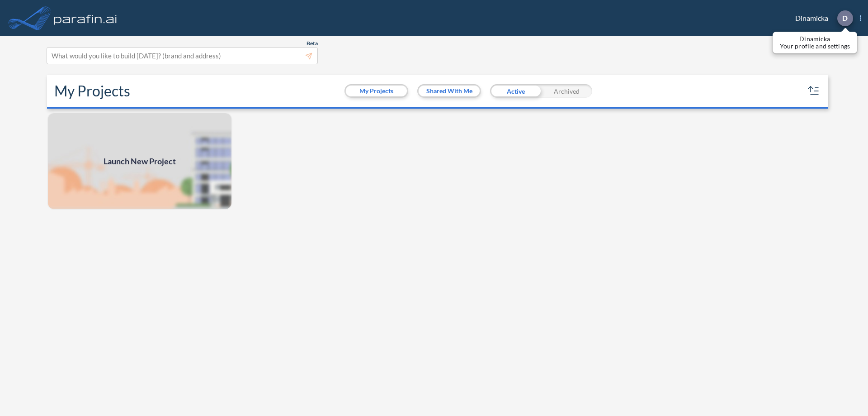 The width and height of the screenshot is (868, 416). What do you see at coordinates (814, 39) in the screenshot?
I see `p: Dinamicka` at bounding box center [814, 39].